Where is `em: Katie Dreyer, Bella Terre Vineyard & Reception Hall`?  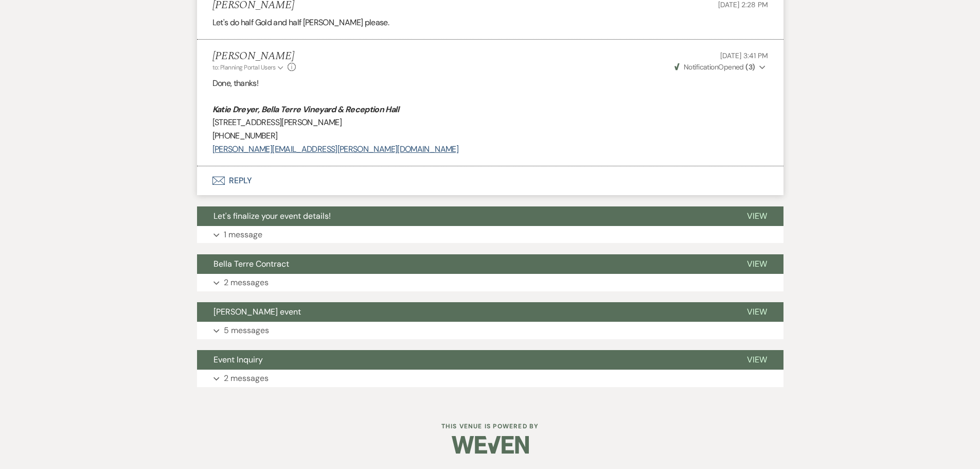
em: Katie Dreyer, Bella Terre Vineyard & Reception Hall is located at coordinates (306, 109).